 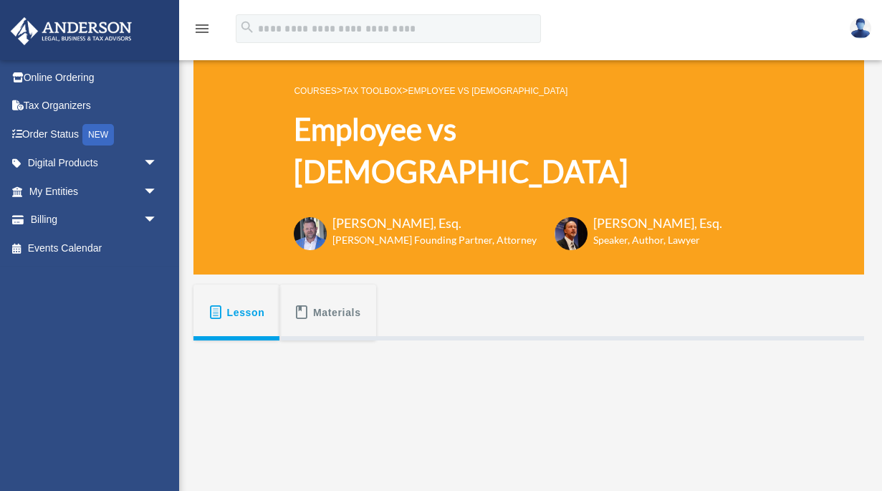 I want to click on span: Lesson, so click(x=246, y=312).